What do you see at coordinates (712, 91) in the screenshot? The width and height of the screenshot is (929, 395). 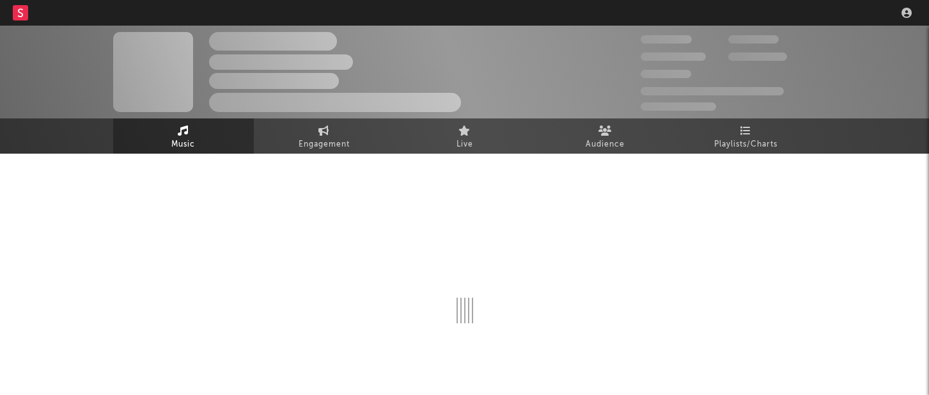 I see `span: 50,000,000 Monthly Listeners` at bounding box center [712, 91].